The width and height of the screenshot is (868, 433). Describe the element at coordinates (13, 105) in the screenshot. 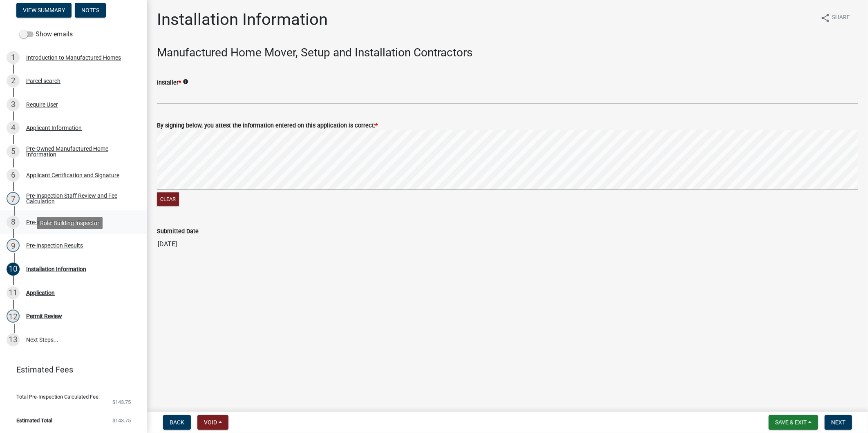

I see `div: 3` at that location.